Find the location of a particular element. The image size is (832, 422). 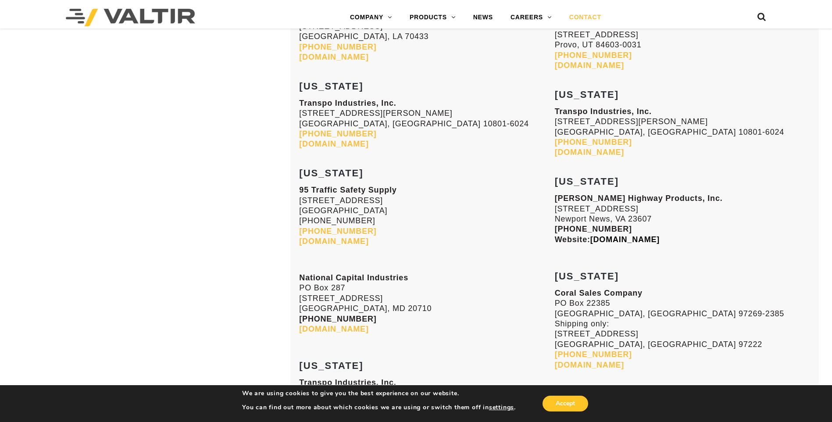

strong: National Capital Industries is located at coordinates (354, 278).